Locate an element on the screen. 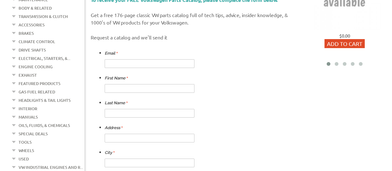 Image resolution: width=392 pixels, height=171 pixels. a: Drive Shafts is located at coordinates (32, 50).